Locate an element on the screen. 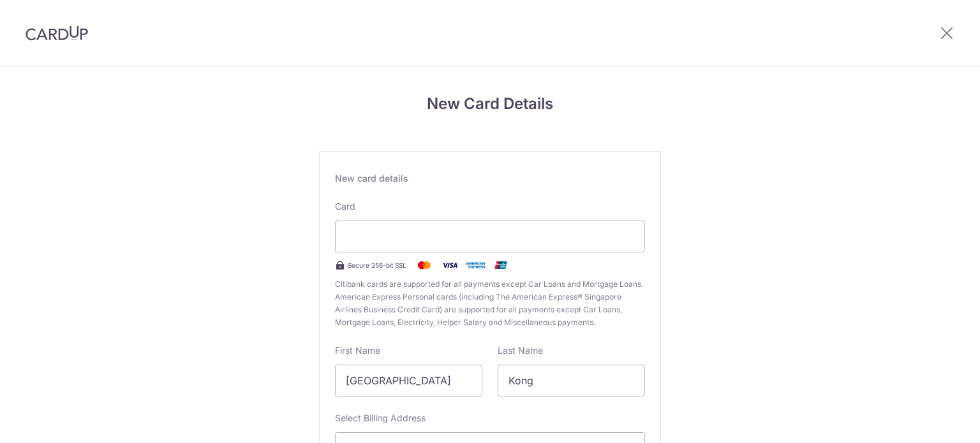 Image resolution: width=980 pixels, height=443 pixels. label: Last Name is located at coordinates (520, 351).